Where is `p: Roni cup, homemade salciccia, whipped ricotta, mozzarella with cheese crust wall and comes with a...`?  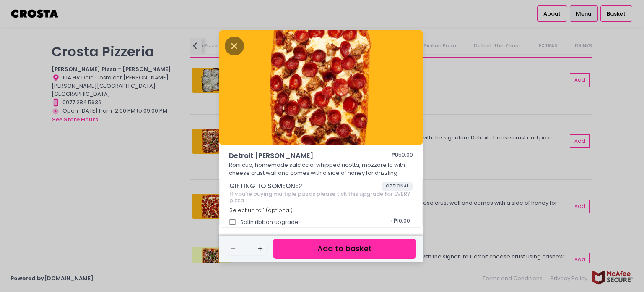
p: Roni cup, homemade salciccia, whipped ricotta, mozzarella with cheese crust wall and comes with a... is located at coordinates (322, 169).